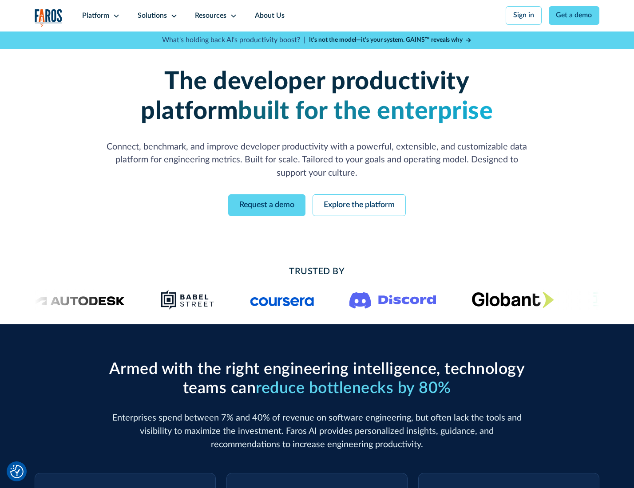 This screenshot has height=488, width=634. I want to click on span: reduce bottlenecks by 80%, so click(353, 388).